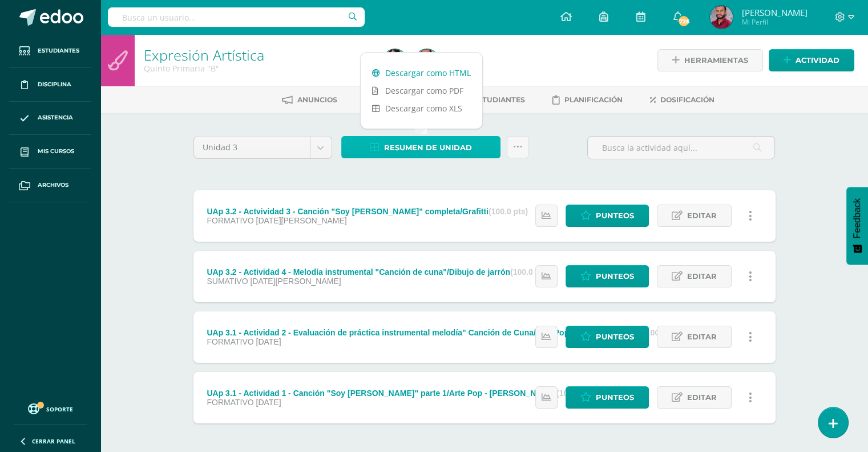  What do you see at coordinates (310, 100) in the screenshot?
I see `a: Anuncios` at bounding box center [310, 100].